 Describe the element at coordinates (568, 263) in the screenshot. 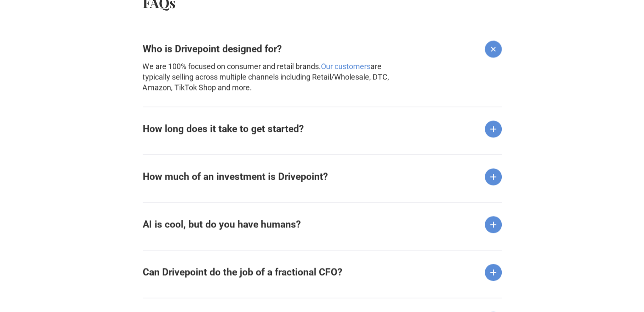

I see `div: Chat Widget` at that location.